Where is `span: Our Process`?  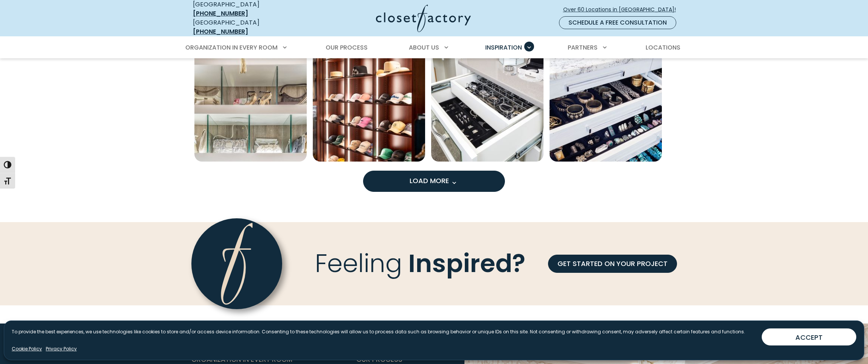 span: Our Process is located at coordinates (346, 47).